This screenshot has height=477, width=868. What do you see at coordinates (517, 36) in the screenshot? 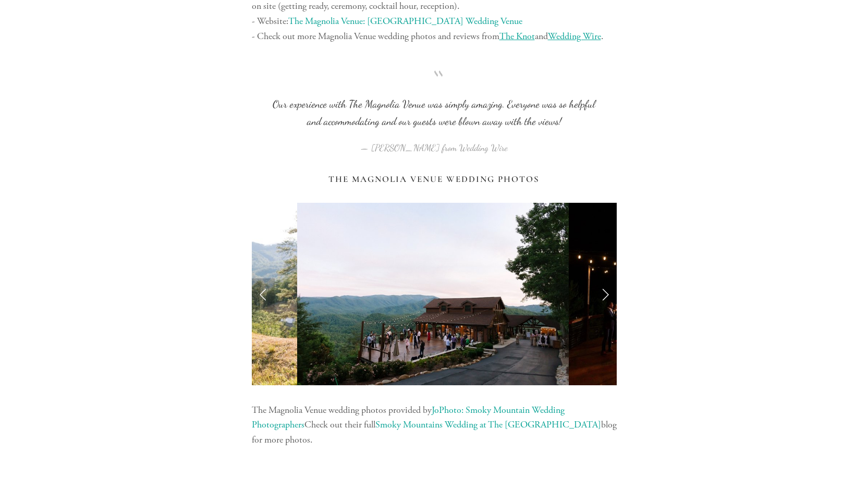
I see `a: The Knot` at bounding box center [517, 36].